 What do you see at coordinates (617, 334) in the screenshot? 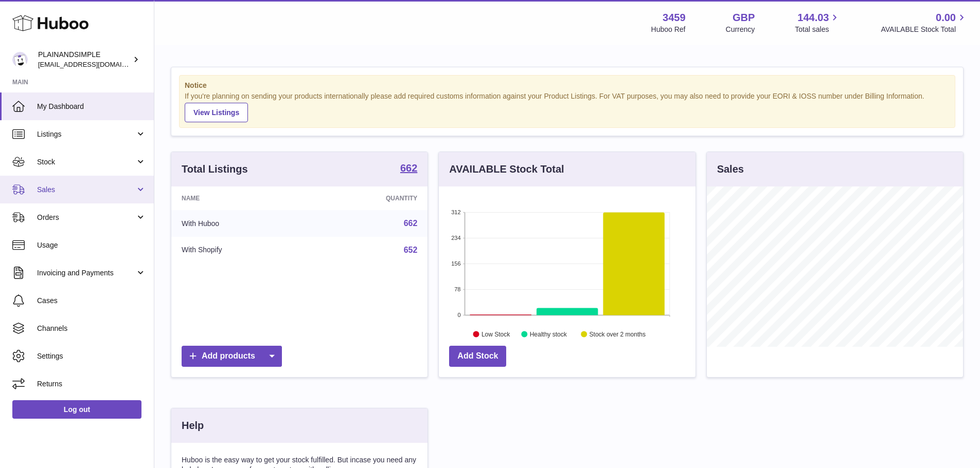
I see `text: Stock over 2 months` at bounding box center [617, 334].